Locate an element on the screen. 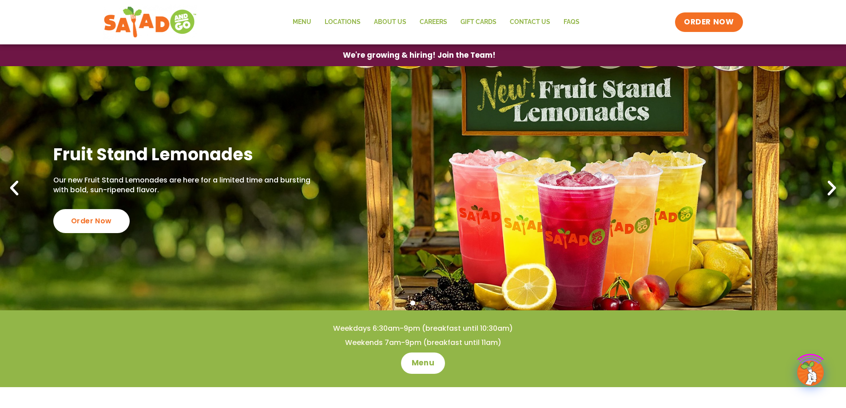 The height and width of the screenshot is (408, 846). p: Our new Fruit Stand Lemonades are here for a limited time and bursting with bold, sun-ripened fla... is located at coordinates (184, 185).